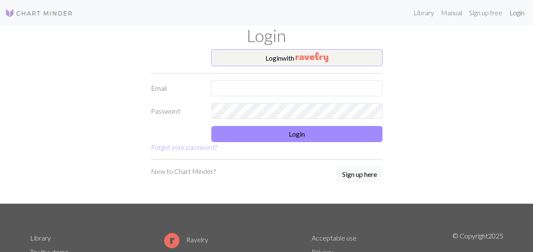  What do you see at coordinates (267, 36) in the screenshot?
I see `h1: Login` at bounding box center [267, 36].